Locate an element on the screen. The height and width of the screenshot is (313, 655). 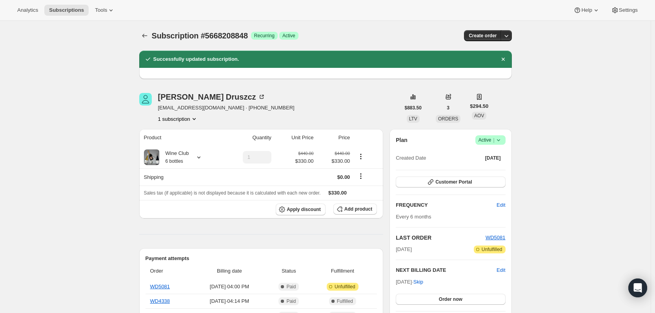
span: Billing date is located at coordinates (229, 271).